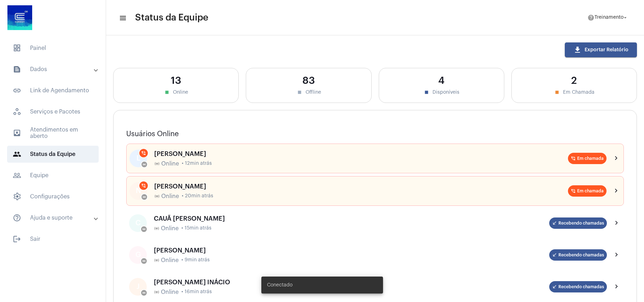  Describe the element at coordinates (308, 81) in the screenshot. I see `div: 83` at that location.